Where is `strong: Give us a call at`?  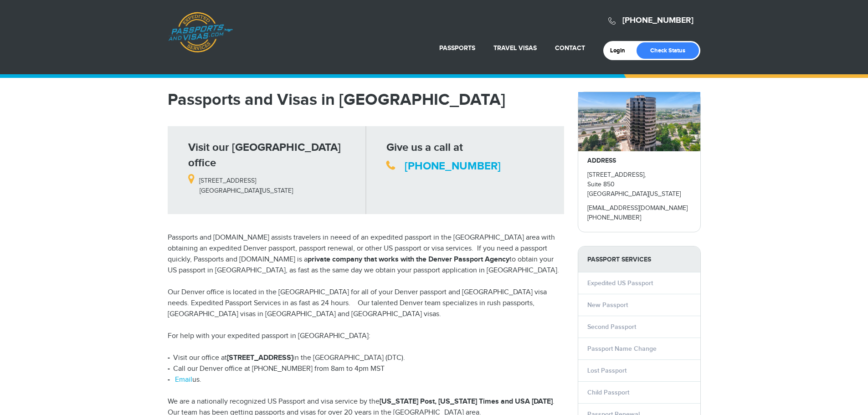 strong: Give us a call at is located at coordinates (424, 147).